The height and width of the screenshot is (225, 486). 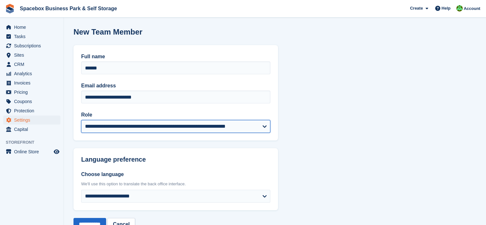 I want to click on label: Email address, so click(x=176, y=86).